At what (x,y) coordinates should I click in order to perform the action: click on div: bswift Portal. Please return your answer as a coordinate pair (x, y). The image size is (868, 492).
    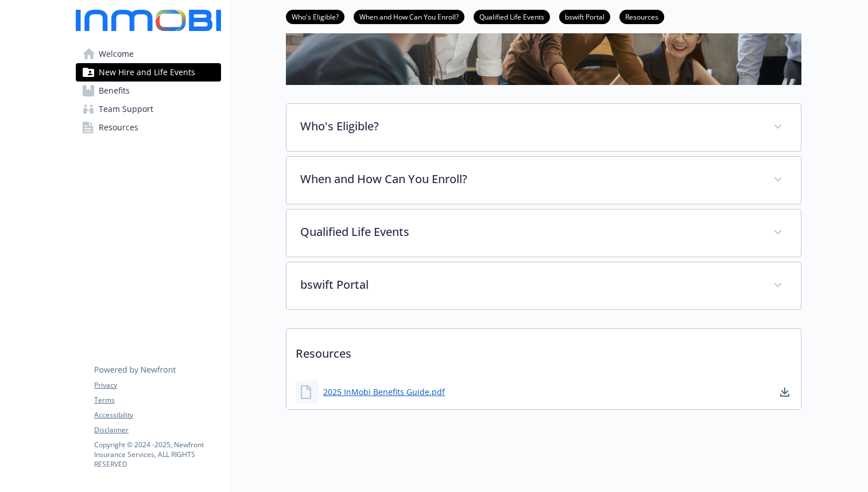
    Looking at the image, I should click on (544, 286).